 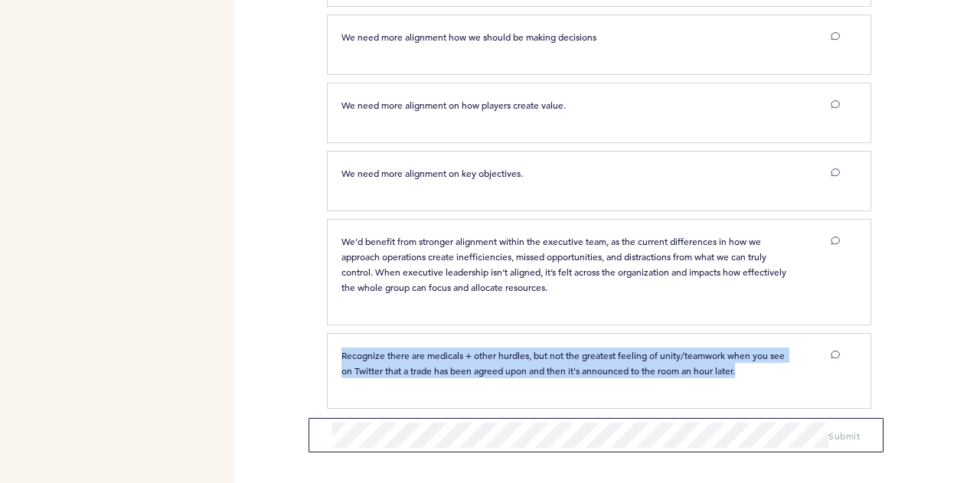 What do you see at coordinates (469, 37) in the screenshot?
I see `span: We need more alignment how we should be making decisions` at bounding box center [469, 37].